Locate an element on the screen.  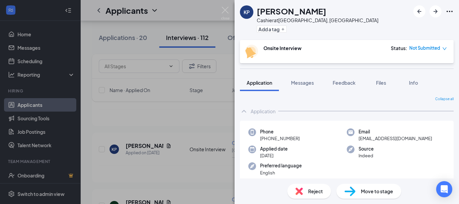
span: English is located at coordinates (281, 173).